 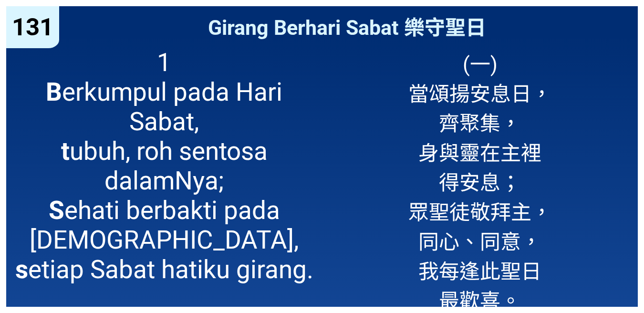 What do you see at coordinates (347, 26) in the screenshot?
I see `span: Girang Berhari Sabat 樂守聖日` at bounding box center [347, 26].